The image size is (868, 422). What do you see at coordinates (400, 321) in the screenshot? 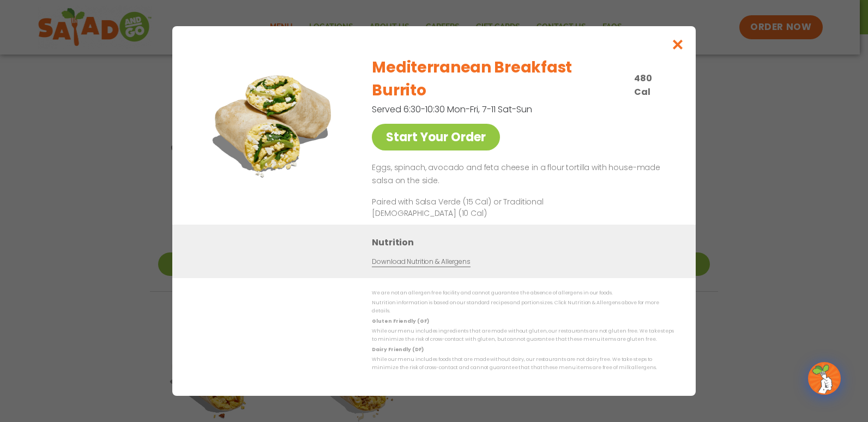
I see `strong: Gluten Friendly (GF)` at bounding box center [400, 321].